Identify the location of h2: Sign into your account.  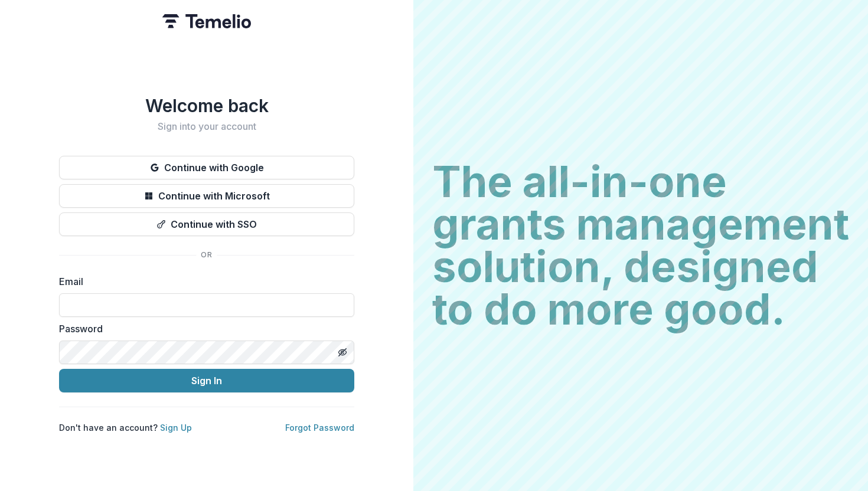
(206, 126).